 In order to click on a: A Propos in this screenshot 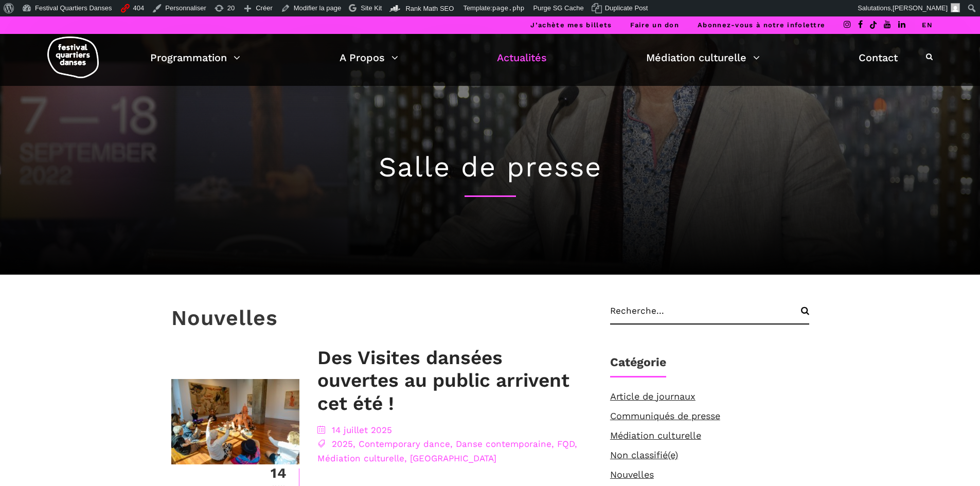, I will do `click(369, 58)`.